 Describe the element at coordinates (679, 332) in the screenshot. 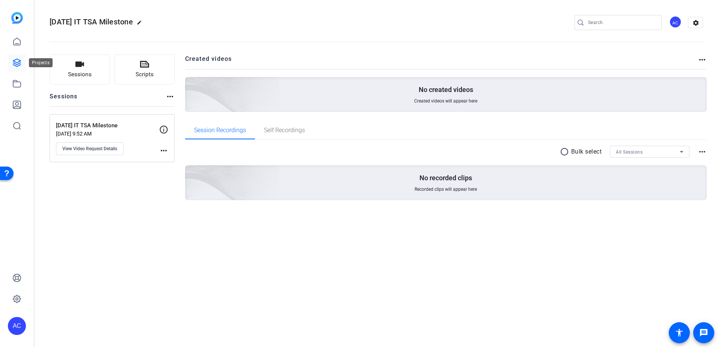

I see `mat-icon: accessibility` at that location.